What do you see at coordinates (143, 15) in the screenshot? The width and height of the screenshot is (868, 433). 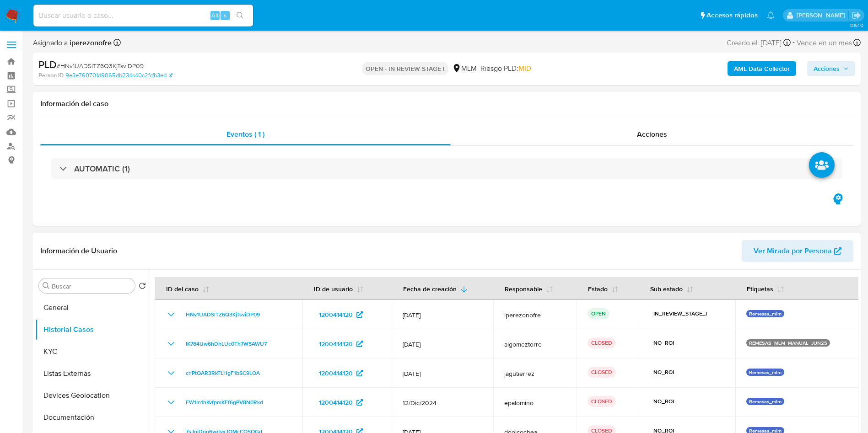 I see `input: Buscar usuario o caso...` at bounding box center [143, 15].